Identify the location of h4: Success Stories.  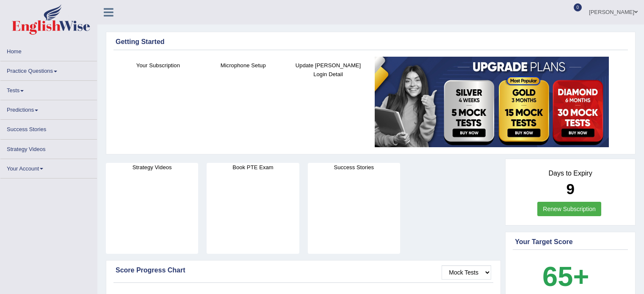
(354, 167).